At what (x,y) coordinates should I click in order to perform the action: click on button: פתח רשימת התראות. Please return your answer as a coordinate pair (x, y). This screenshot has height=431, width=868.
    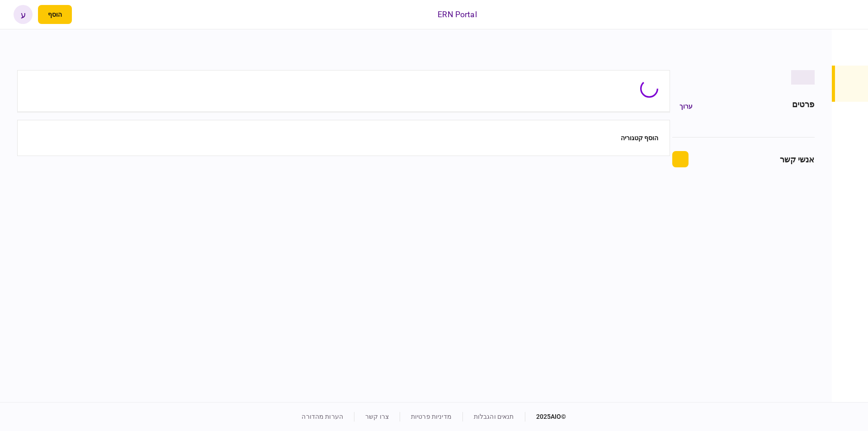
    Looking at the image, I should click on (87, 15).